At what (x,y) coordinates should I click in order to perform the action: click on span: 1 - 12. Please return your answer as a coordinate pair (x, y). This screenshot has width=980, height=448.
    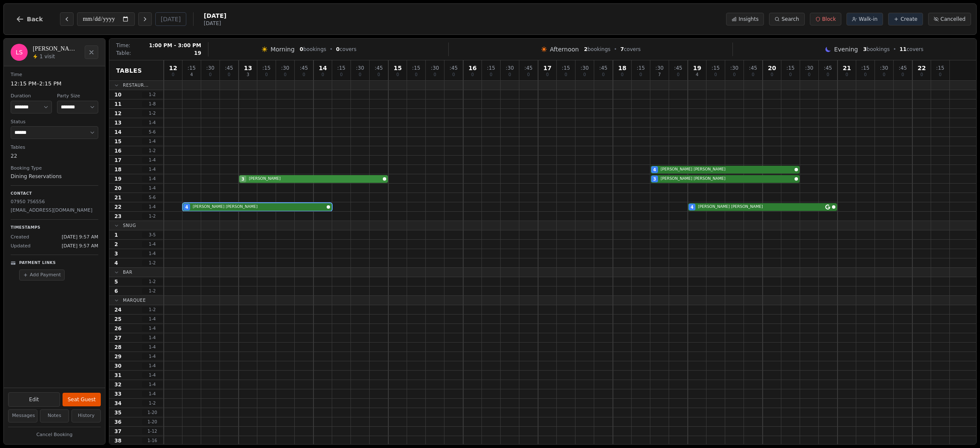
    Looking at the image, I should click on (152, 431).